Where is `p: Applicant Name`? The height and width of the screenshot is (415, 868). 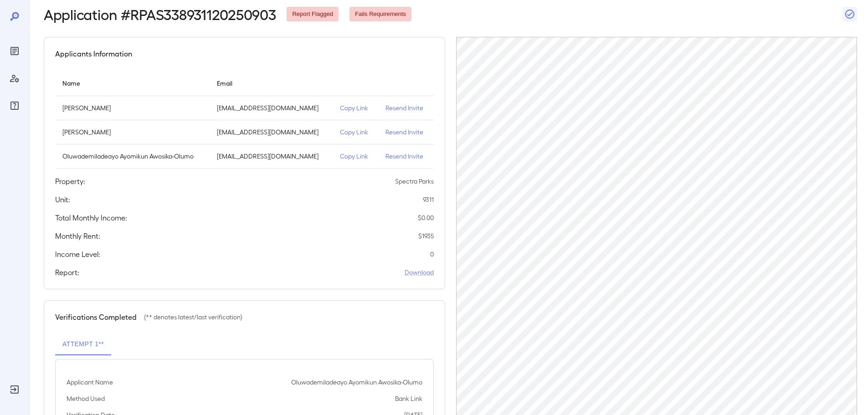
p: Applicant Name is located at coordinates (90, 382).